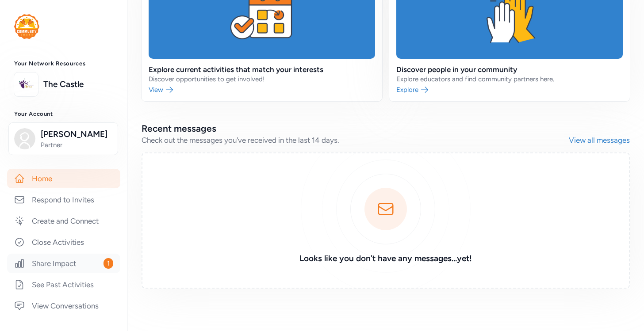 The width and height of the screenshot is (644, 331). Describe the element at coordinates (355, 140) in the screenshot. I see `div: Check out the messages you've received in the last 14 days.` at that location.